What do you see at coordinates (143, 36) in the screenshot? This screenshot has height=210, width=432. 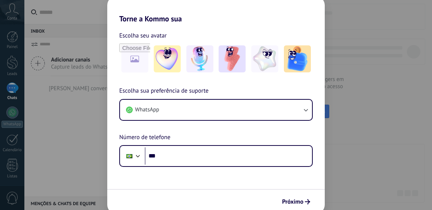 I see `span: Escolha seu avatar` at bounding box center [143, 36].